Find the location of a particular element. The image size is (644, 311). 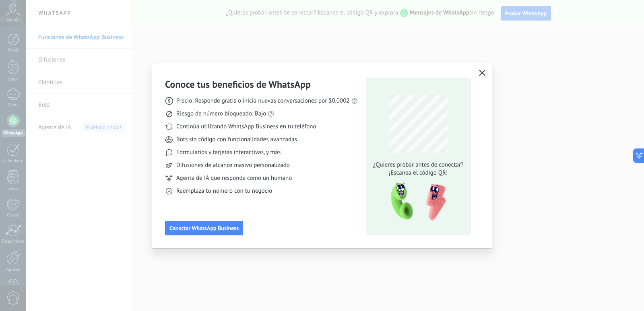

button: Conectar WhatsApp Business is located at coordinates (204, 228).